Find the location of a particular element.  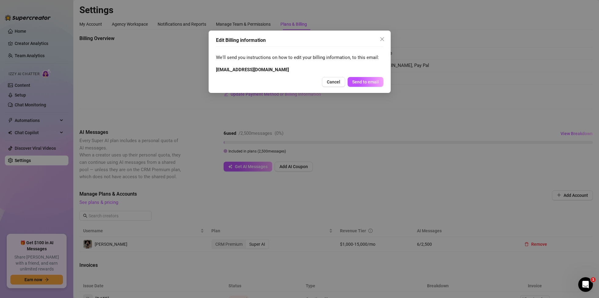

span: We'll send you instructions on how to edit your billing information, to this email: is located at coordinates (300, 58).